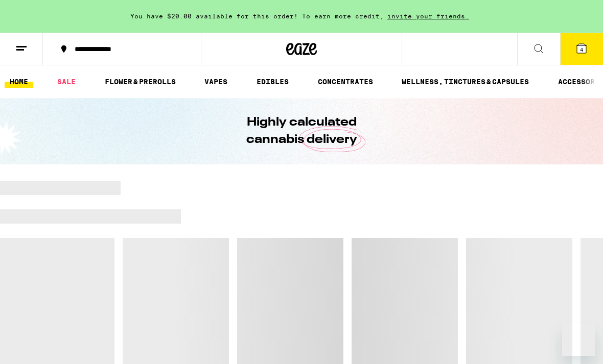 The height and width of the screenshot is (364, 603). I want to click on a: EDIBLES, so click(272, 82).